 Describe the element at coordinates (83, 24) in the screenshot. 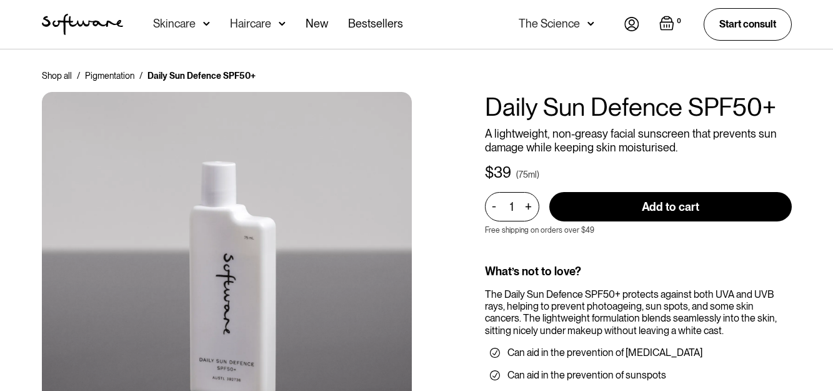

I see `img: Software Logo` at that location.